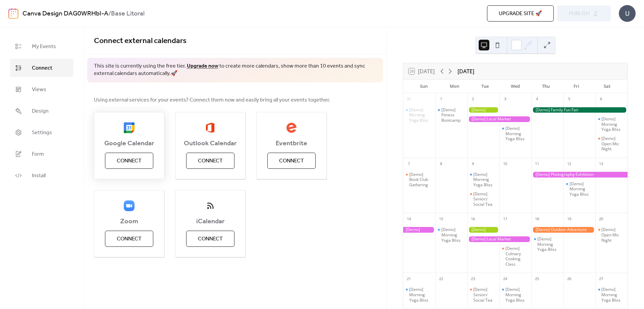 Image resolution: width=644 pixels, height=309 pixels. I want to click on div: 6, so click(601, 99).